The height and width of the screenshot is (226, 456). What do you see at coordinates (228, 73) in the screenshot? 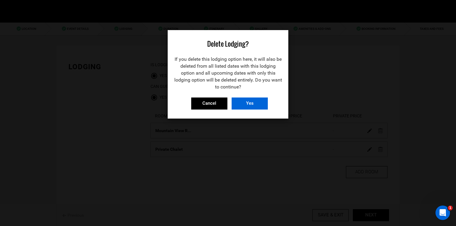
I see `p: If you delete this lodging option here, it will also be deleted from all listed dates with this l...` at bounding box center [228, 73].